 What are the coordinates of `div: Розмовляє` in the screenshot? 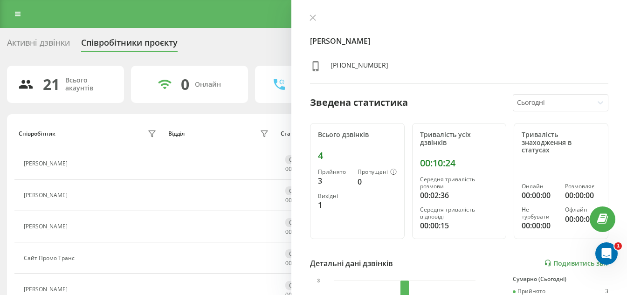 It's located at (583, 187).